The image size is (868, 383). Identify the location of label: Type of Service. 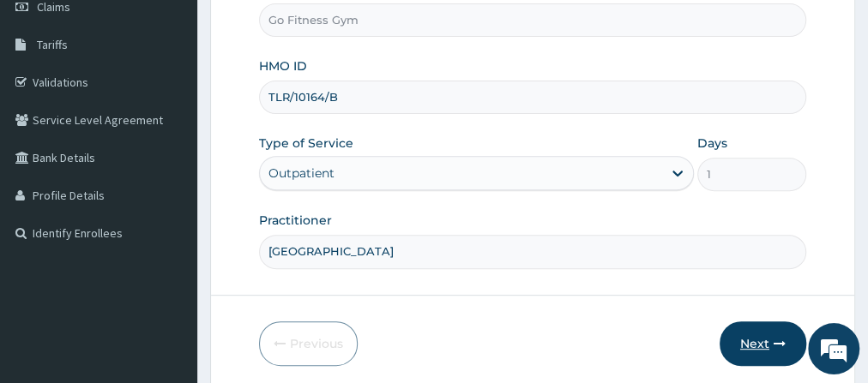
(306, 143).